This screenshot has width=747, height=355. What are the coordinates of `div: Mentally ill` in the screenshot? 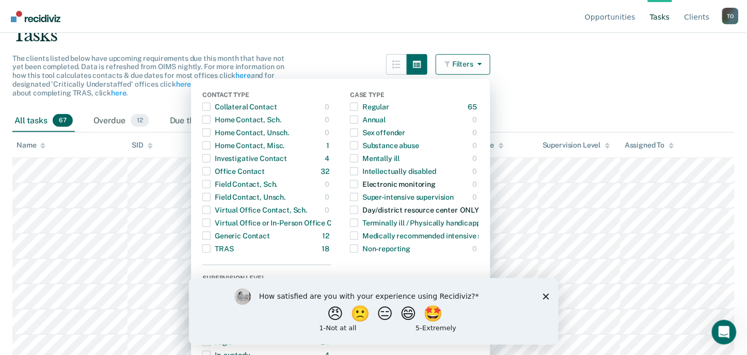 It's located at (375, 158).